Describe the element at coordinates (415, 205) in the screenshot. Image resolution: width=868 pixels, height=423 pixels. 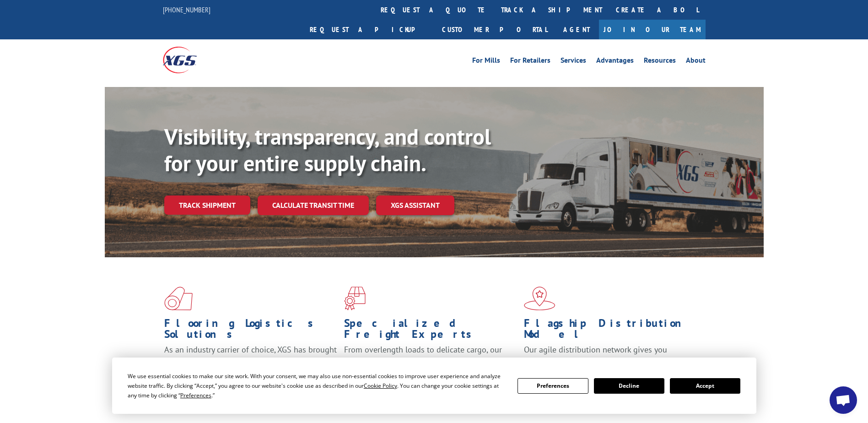
I see `a: XGS ASSISTANT` at that location.